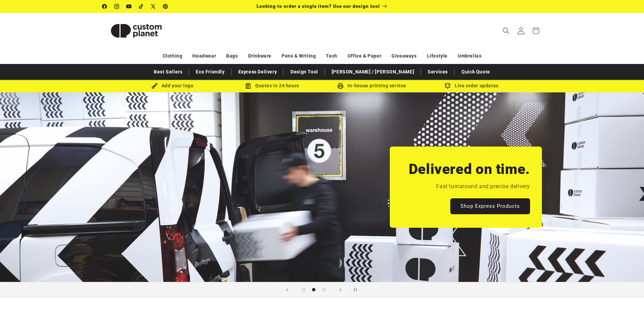 The height and width of the screenshot is (311, 644). What do you see at coordinates (357, 290) in the screenshot?
I see `button: Pause slideshow` at bounding box center [357, 290].